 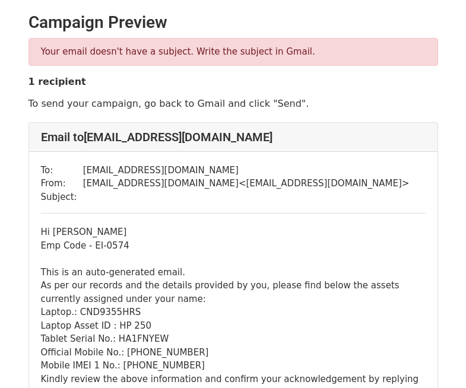 I want to click on td: Subject:, so click(x=62, y=197).